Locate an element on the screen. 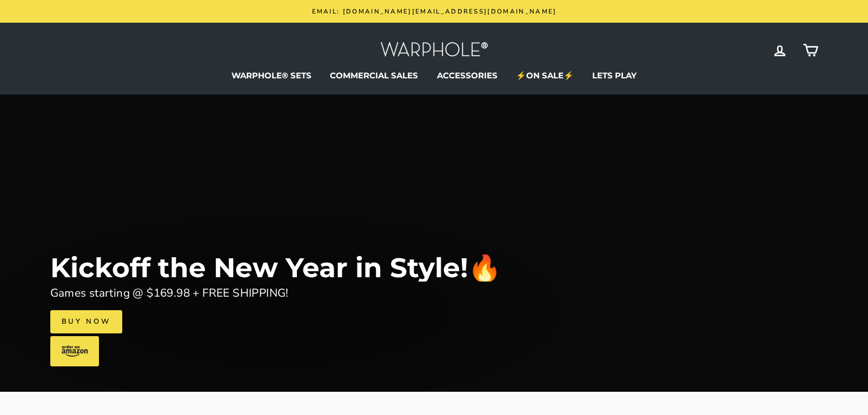 The height and width of the screenshot is (415, 868). img: amazon-logo.svg is located at coordinates (74, 351).